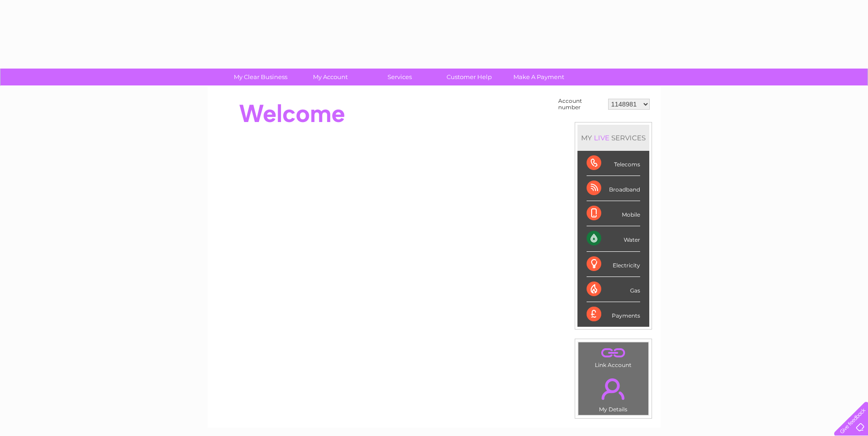  I want to click on a: My Account, so click(330, 77).